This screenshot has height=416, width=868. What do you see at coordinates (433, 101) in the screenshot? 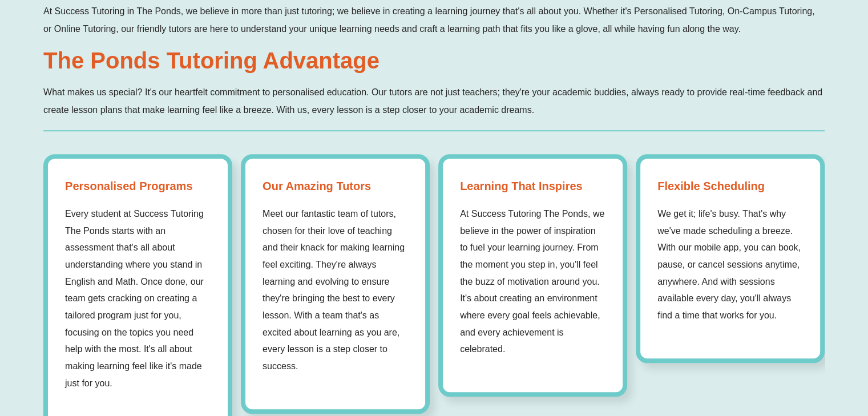
I see `p: What makes us special? It's our heartfelt commitment to personalised education. Our tutors are no...` at bounding box center [433, 101].